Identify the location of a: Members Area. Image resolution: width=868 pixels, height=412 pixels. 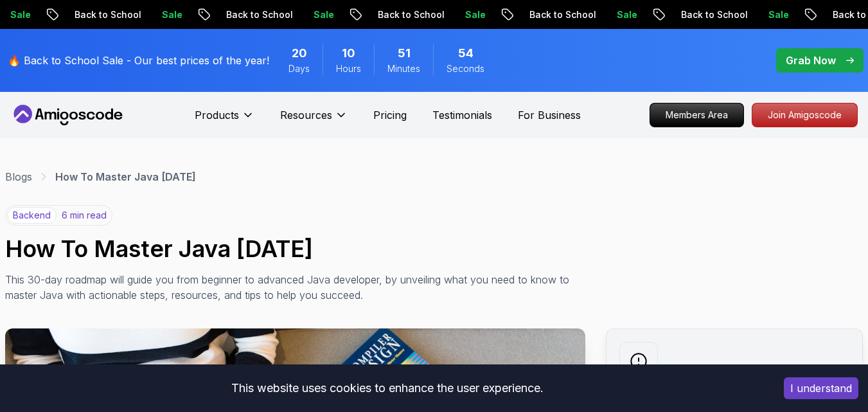
(696, 115).